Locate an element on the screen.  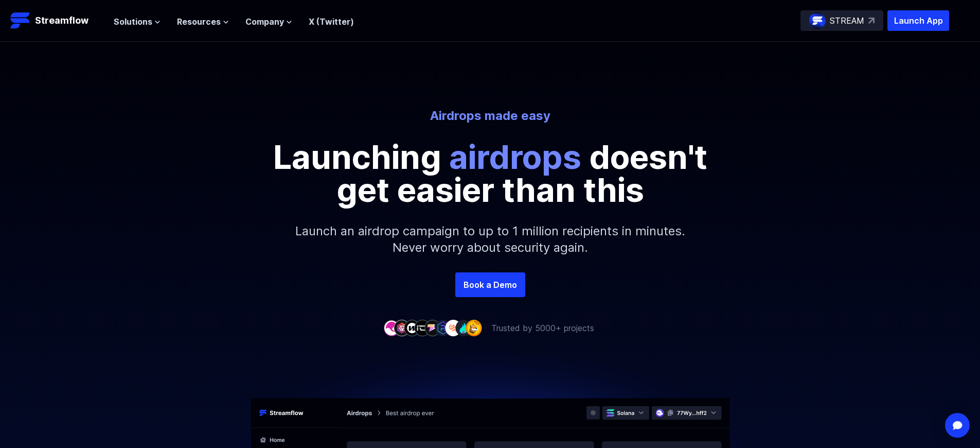
img: company-9 is located at coordinates (474, 328).